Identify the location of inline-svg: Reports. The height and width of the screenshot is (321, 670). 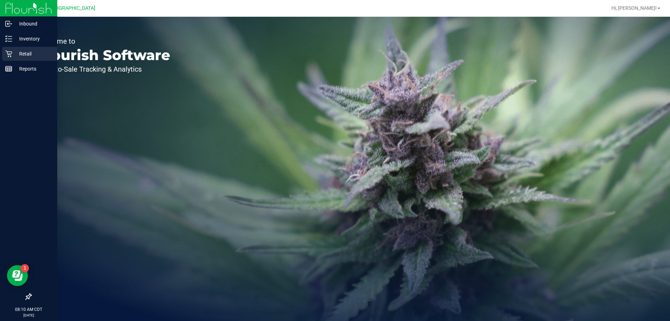
(9, 69).